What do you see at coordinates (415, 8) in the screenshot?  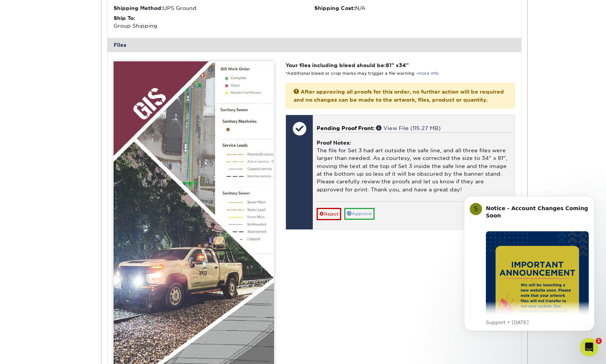 I see `div: N/A` at bounding box center [415, 8].